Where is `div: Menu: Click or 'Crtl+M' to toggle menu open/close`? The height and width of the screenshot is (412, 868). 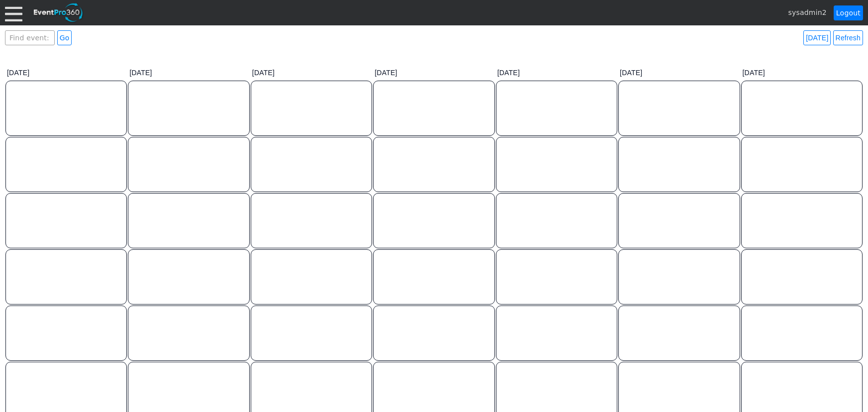
div: Menu: Click or 'Crtl+M' to toggle menu open/close is located at coordinates (13, 12).